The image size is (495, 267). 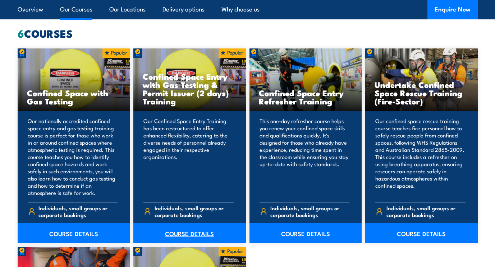 I want to click on h2: COURSES, so click(x=247, y=33).